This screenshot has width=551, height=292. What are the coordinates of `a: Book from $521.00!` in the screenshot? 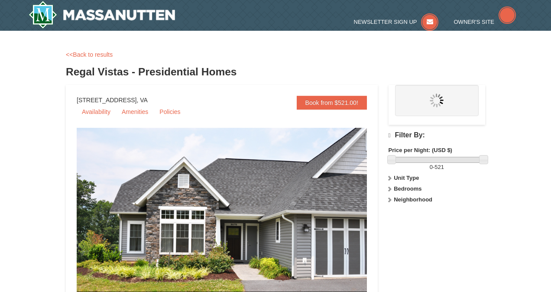 It's located at (332, 103).